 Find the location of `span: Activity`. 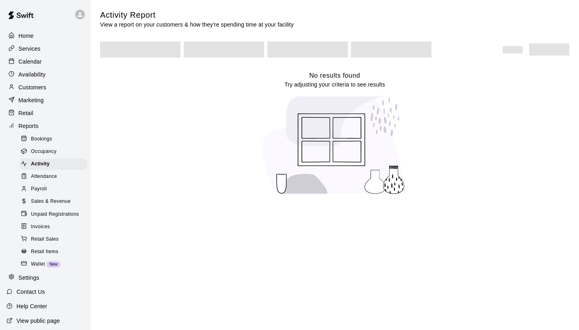

span: Activity is located at coordinates (40, 164).